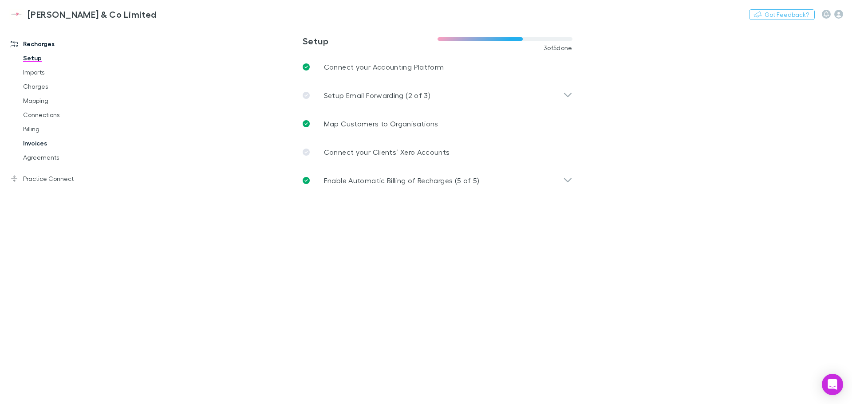 Image resolution: width=852 pixels, height=404 pixels. I want to click on img: Epplett & Co Limited's Logo, so click(16, 14).